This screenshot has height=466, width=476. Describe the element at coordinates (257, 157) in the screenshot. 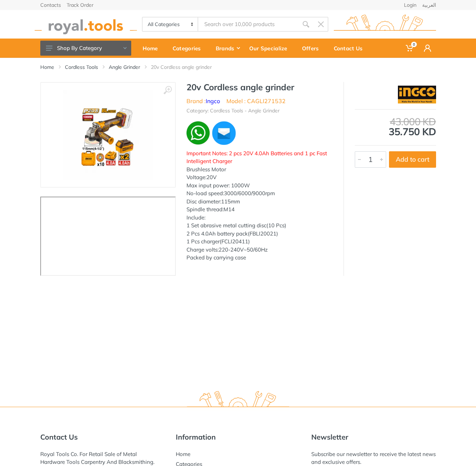

I see `span: Important Notes: 2 pcs 20V 4.0Ah Batteries and 1 pc Fast Intelligent Charger` at that location.